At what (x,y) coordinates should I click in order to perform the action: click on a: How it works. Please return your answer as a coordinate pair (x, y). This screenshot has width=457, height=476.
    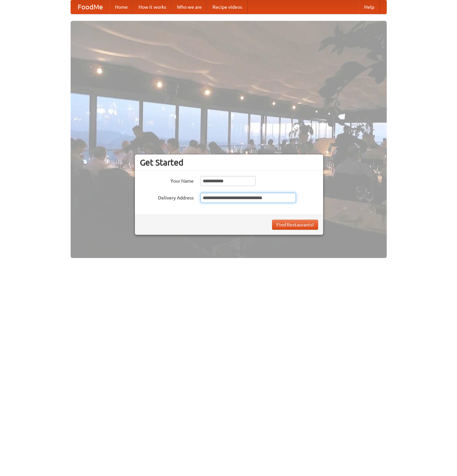
    Looking at the image, I should click on (152, 7).